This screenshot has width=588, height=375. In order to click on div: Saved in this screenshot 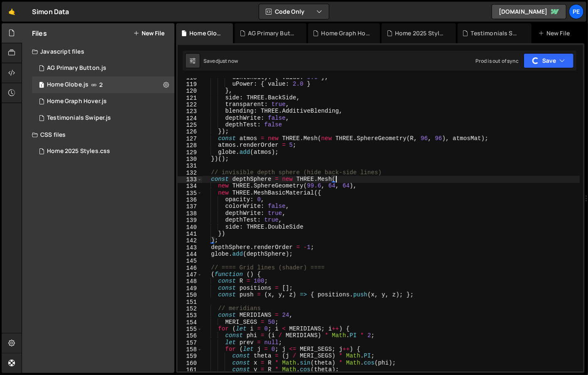, I will do `click(221, 61)`.